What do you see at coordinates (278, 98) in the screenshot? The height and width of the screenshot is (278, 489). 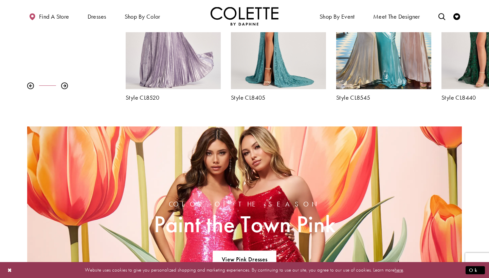 I see `h5: Style CL8405` at bounding box center [278, 98].